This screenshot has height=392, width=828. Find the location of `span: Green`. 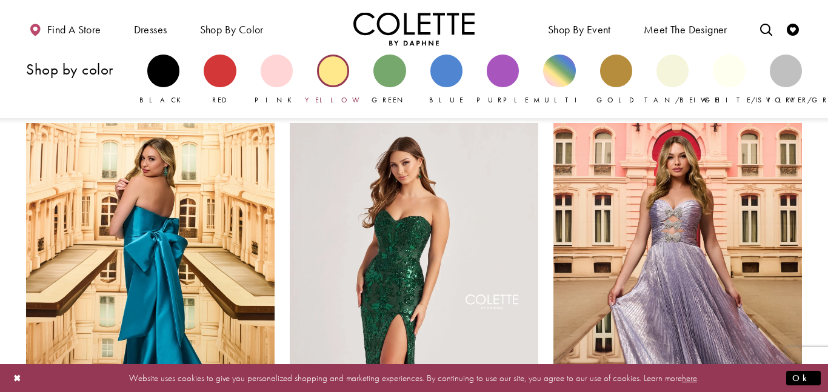

span: Green is located at coordinates (389, 100).